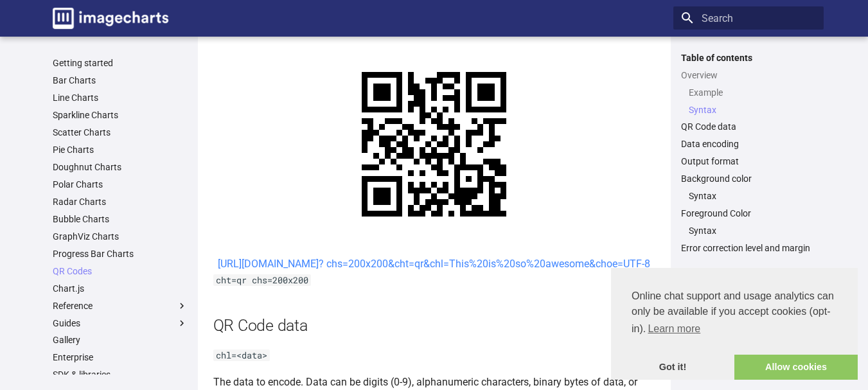 This screenshot has width=868, height=390. I want to click on a: Bubble Charts, so click(120, 219).